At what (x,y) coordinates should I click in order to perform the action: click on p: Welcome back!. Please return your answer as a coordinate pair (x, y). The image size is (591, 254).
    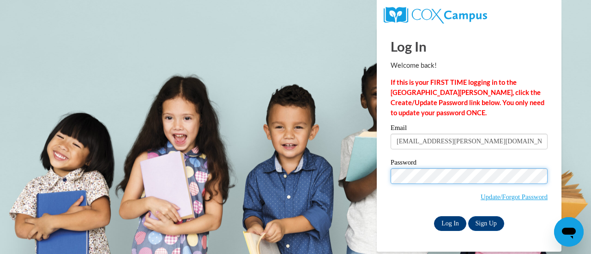
    Looking at the image, I should click on (469, 66).